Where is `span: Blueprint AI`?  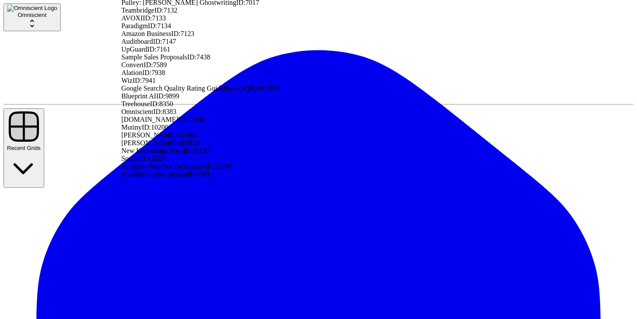
span: Blueprint AI is located at coordinates (139, 96).